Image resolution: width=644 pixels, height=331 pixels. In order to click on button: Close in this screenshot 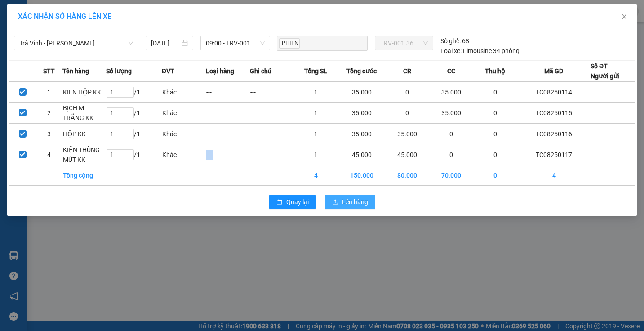, I will do `click(625, 17)`.